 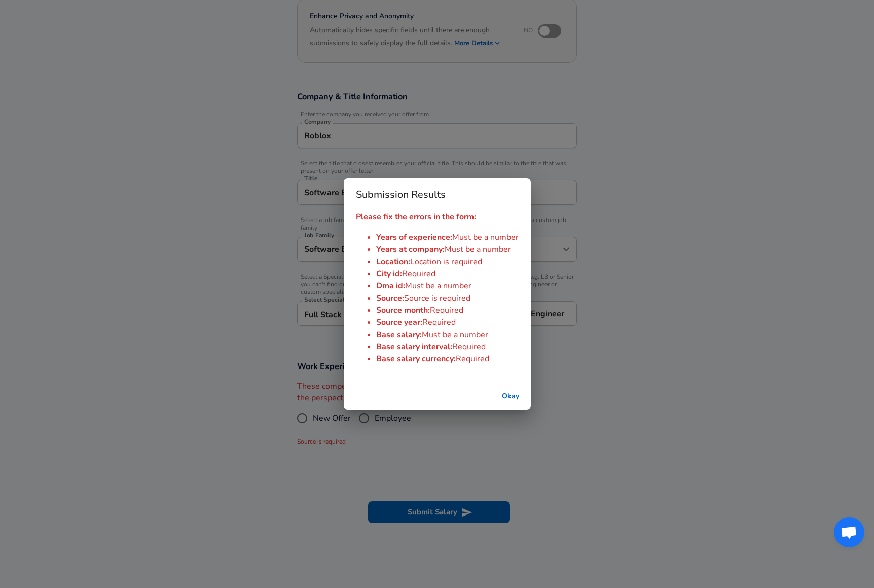 I want to click on span: Dma id :, so click(x=391, y=286).